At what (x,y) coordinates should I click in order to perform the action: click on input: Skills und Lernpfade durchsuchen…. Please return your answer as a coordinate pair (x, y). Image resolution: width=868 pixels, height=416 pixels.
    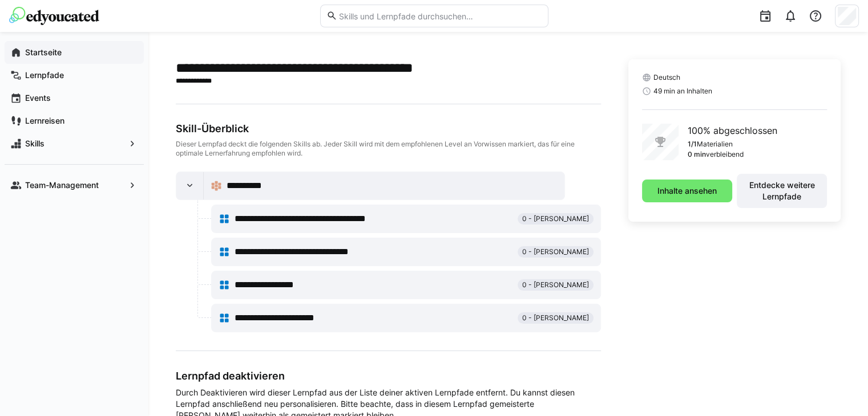
    Looking at the image, I should click on (439, 16).